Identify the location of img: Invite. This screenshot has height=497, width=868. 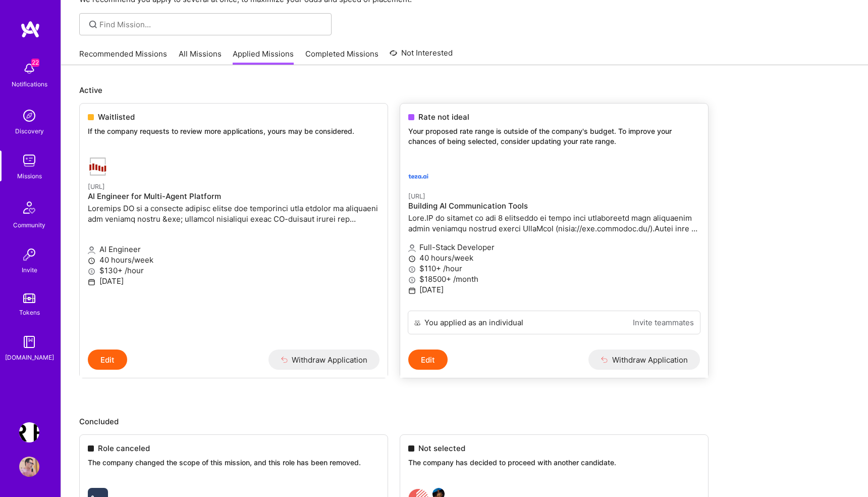
(29, 254).